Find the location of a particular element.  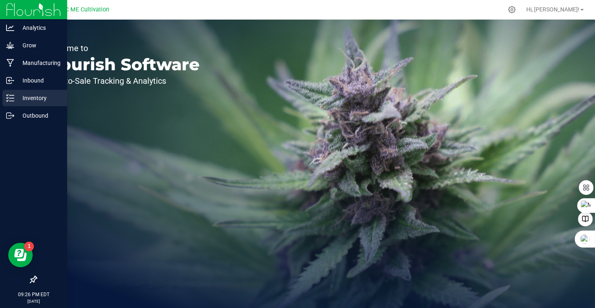

p: Inbound is located at coordinates (39, 81).